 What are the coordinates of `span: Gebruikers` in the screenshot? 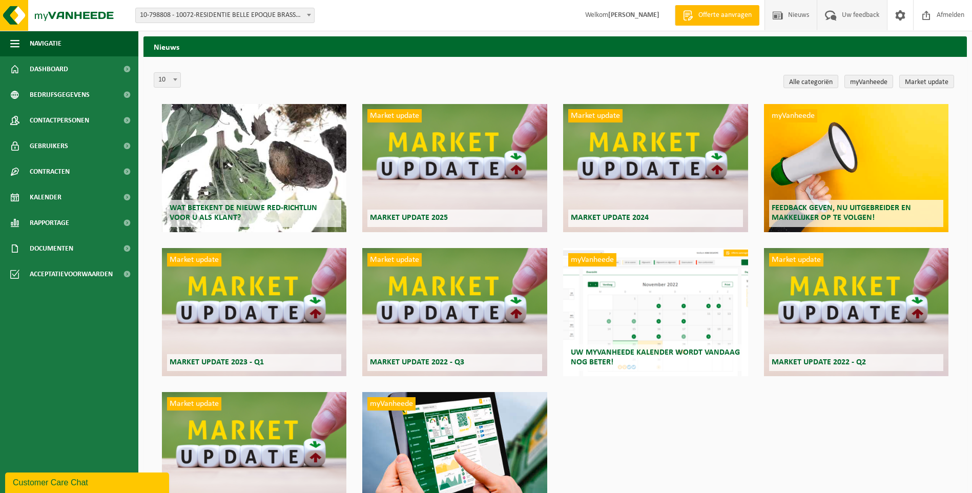 It's located at (49, 146).